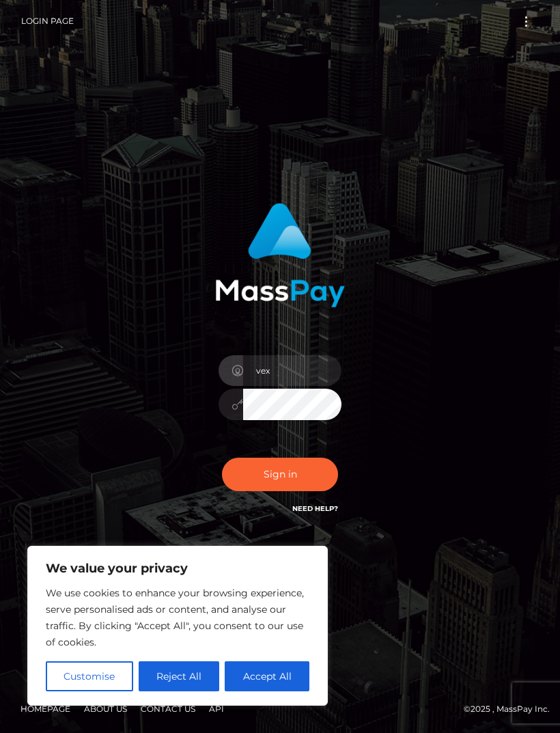 The image size is (560, 733). Describe the element at coordinates (177, 626) in the screenshot. I see `div: We value your privacy` at that location.